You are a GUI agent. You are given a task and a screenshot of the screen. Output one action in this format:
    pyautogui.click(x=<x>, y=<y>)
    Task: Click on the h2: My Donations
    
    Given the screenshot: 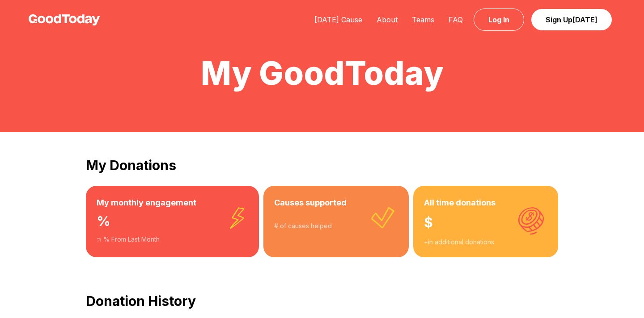 What is the action you would take?
    pyautogui.click(x=322, y=165)
    